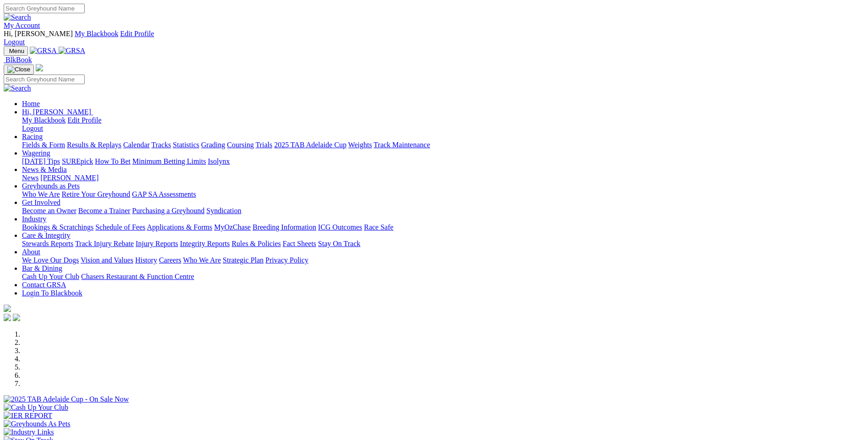 The image size is (868, 440). Describe the element at coordinates (213, 145) in the screenshot. I see `a: Grading` at that location.